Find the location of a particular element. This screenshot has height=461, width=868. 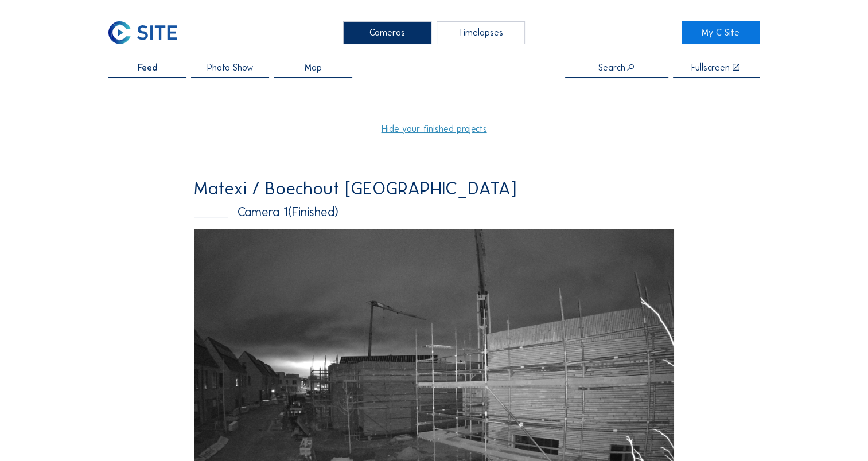

a: C-SITE Logo is located at coordinates (147, 33).